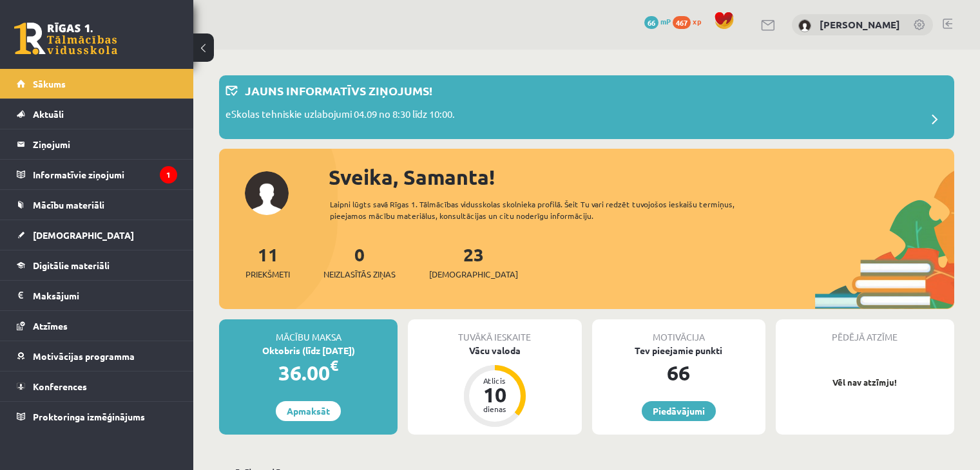  I want to click on div: 66, so click(678, 373).